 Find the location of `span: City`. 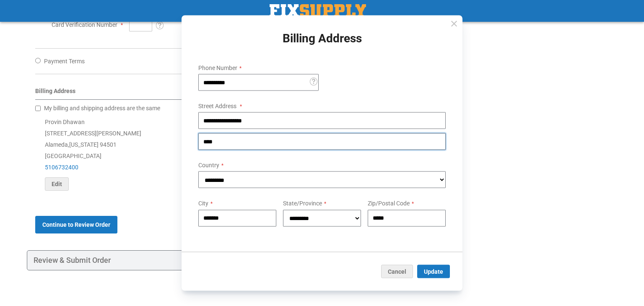

span: City is located at coordinates (203, 203).